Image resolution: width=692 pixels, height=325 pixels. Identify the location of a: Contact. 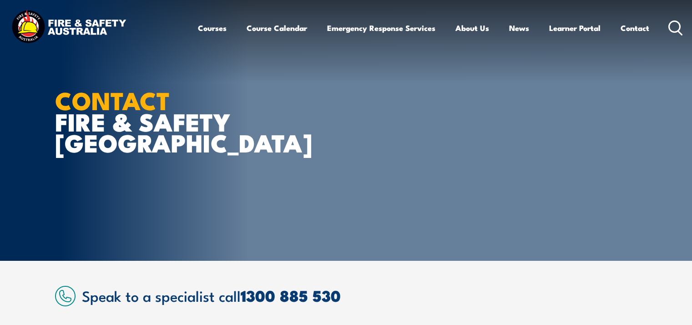
(634, 28).